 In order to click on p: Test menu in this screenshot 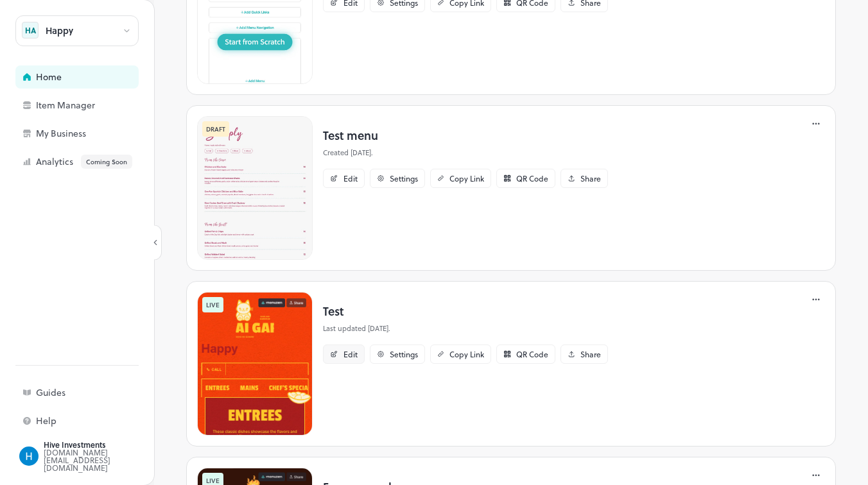, I will do `click(465, 135)`.